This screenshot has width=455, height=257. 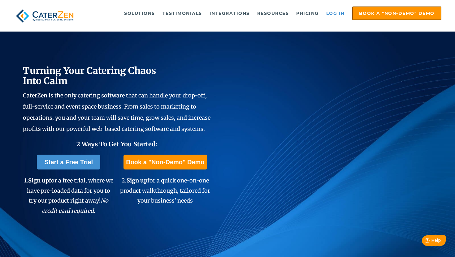 I want to click on a: Solutions, so click(x=139, y=13).